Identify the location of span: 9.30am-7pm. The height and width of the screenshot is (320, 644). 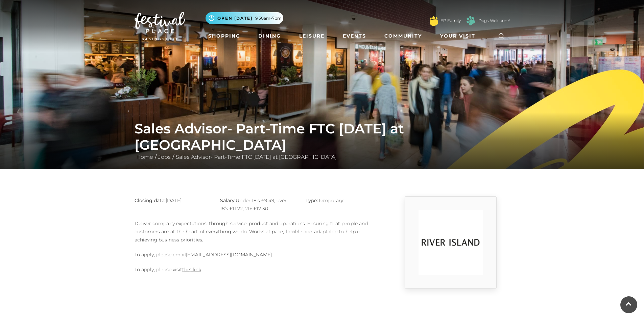
(268, 19).